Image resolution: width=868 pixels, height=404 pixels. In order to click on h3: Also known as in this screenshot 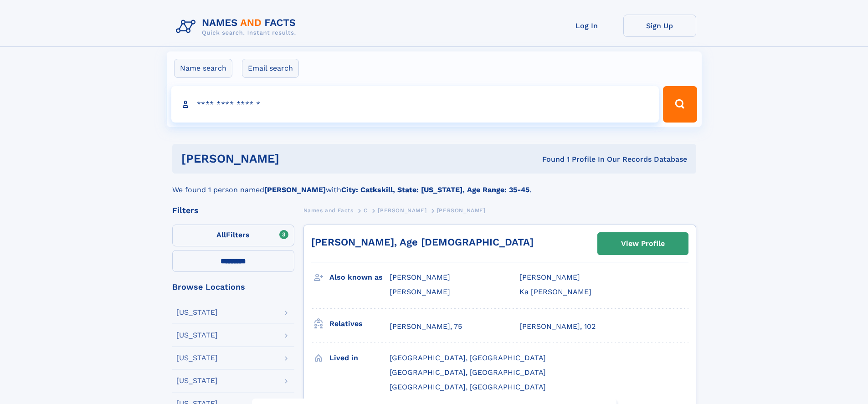, I will do `click(360, 278)`.